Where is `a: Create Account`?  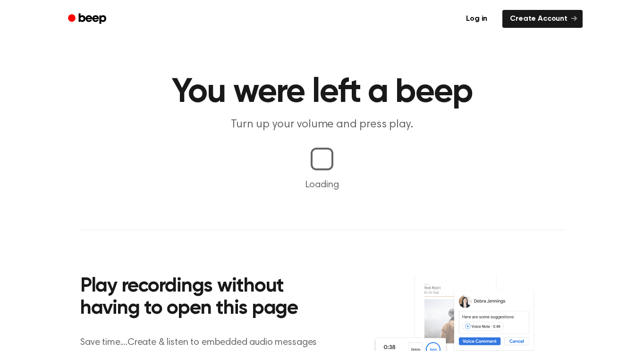
a: Create Account is located at coordinates (542, 19).